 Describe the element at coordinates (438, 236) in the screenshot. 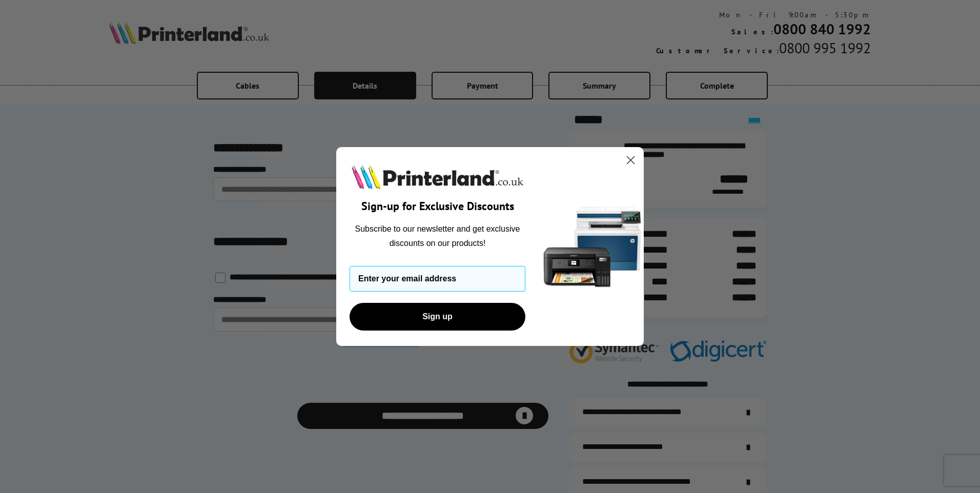

I see `span: Subscribe to our newsletter and get exclusive discounts on our products!` at that location.